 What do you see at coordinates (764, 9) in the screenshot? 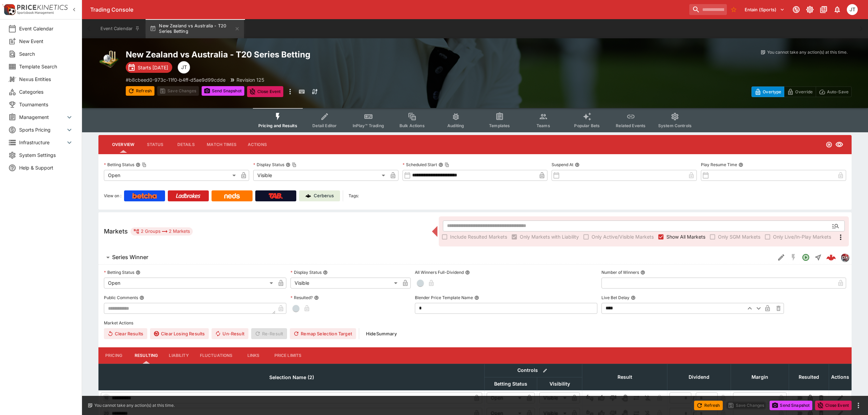
I see `button: Select Tenant` at bounding box center [764, 9].